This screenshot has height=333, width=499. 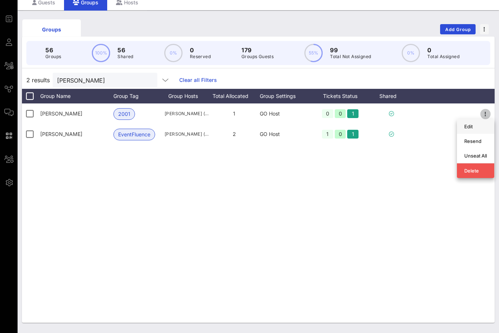 What do you see at coordinates (457, 29) in the screenshot?
I see `button: Add Group` at bounding box center [457, 29].